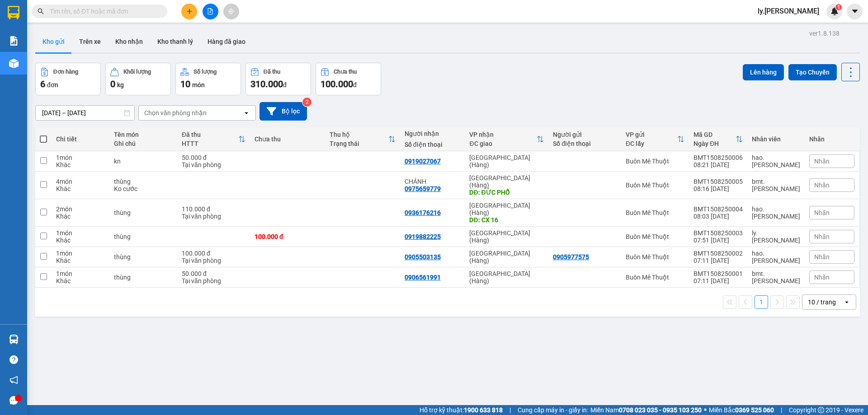 The width and height of the screenshot is (868, 415). What do you see at coordinates (283, 111) in the screenshot?
I see `button: Bộ lọc` at bounding box center [283, 111].